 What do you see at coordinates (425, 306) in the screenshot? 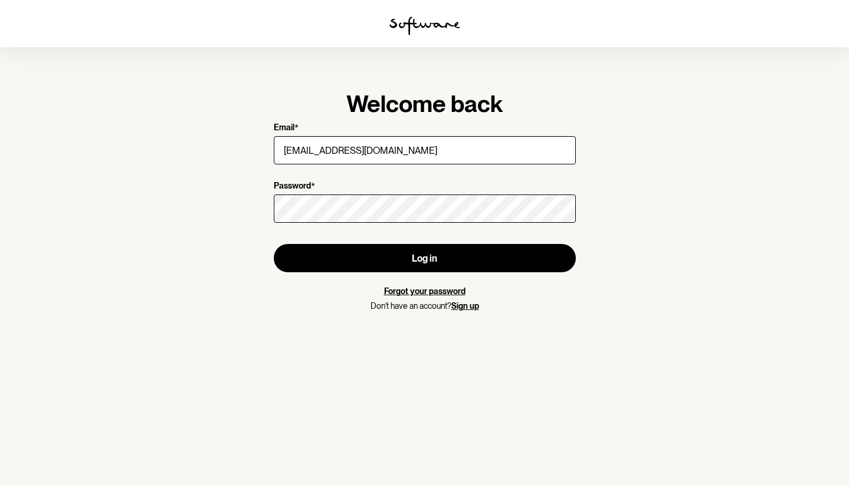
I see `p: Don't have an account?` at bounding box center [425, 306].